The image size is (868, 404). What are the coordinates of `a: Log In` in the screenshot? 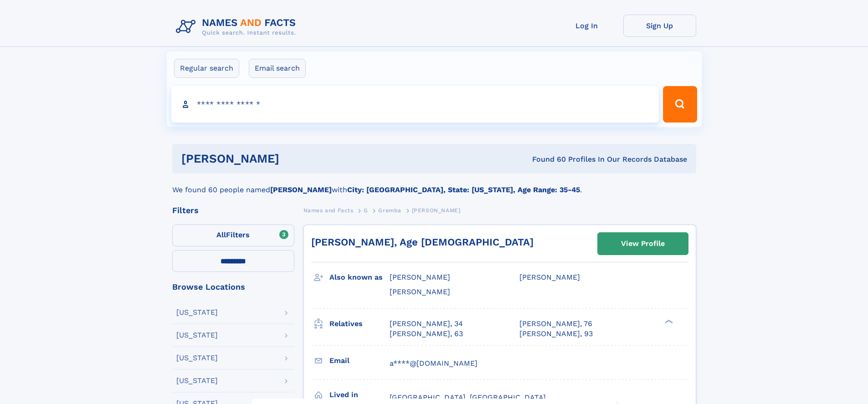 It's located at (587, 25).